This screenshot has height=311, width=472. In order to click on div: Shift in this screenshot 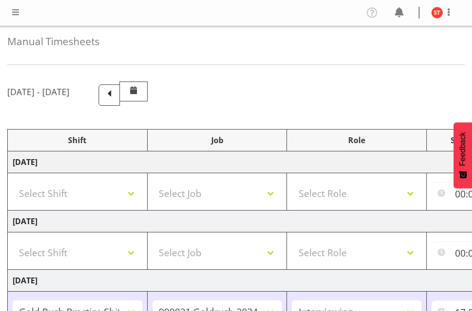, I will do `click(77, 140)`.